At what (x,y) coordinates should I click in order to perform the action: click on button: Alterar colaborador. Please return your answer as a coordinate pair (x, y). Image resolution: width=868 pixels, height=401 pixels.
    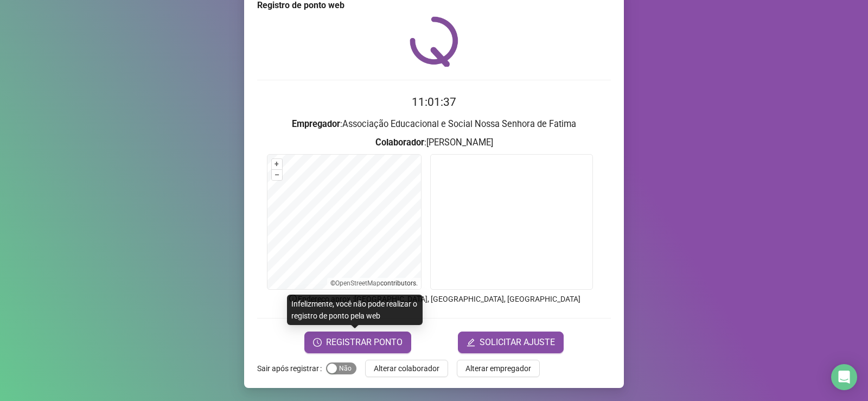
    Looking at the image, I should click on (406, 368).